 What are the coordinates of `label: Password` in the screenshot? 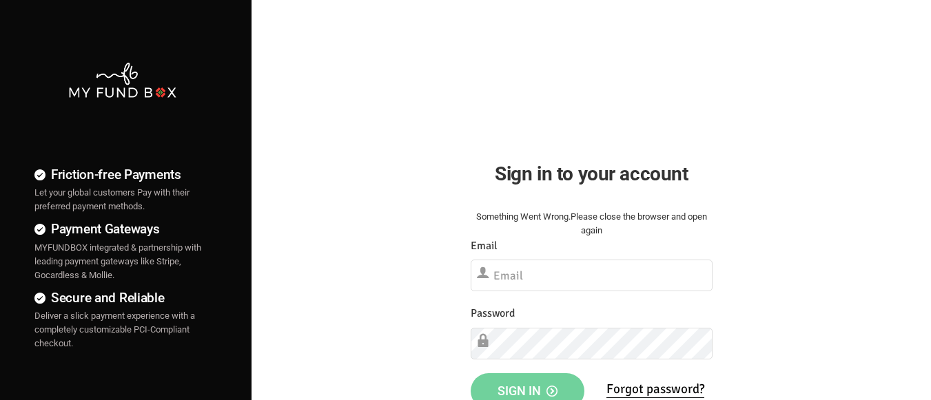 It's located at (493, 314).